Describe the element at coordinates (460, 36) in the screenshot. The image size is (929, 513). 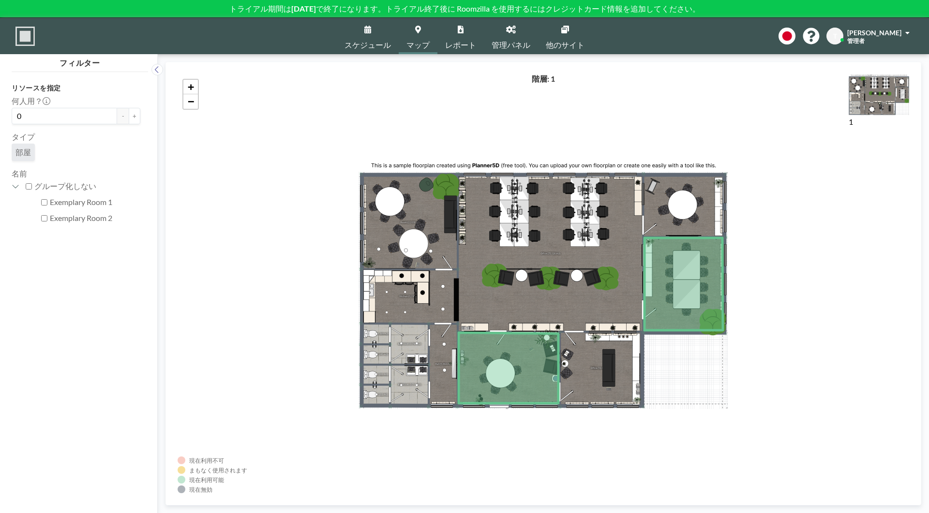
I see `a: レポート` at that location.